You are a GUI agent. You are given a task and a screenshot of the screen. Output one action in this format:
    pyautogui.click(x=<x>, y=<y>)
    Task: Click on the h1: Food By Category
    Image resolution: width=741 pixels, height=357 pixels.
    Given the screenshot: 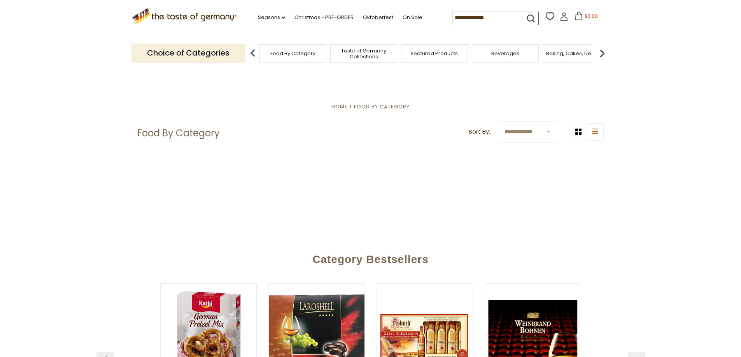 What is the action you would take?
    pyautogui.click(x=178, y=133)
    